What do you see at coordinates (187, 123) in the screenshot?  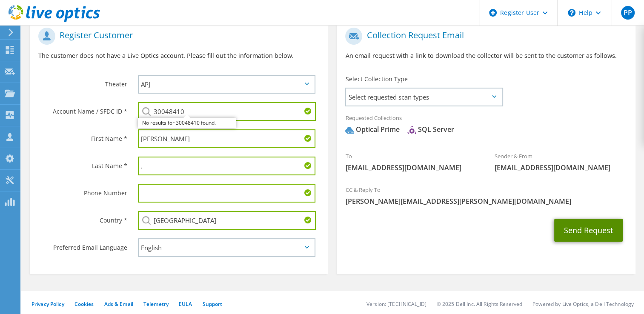 I see `div: No results for 30048410 found.` at bounding box center [187, 123].